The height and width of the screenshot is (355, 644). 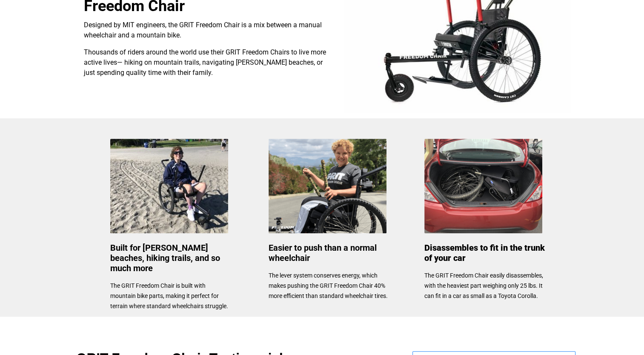 What do you see at coordinates (328, 285) in the screenshot?
I see `span: The lever system conserves energy, which makes pushing the GRIT Freedom Chair 40% more efficient ...` at bounding box center [328, 285].